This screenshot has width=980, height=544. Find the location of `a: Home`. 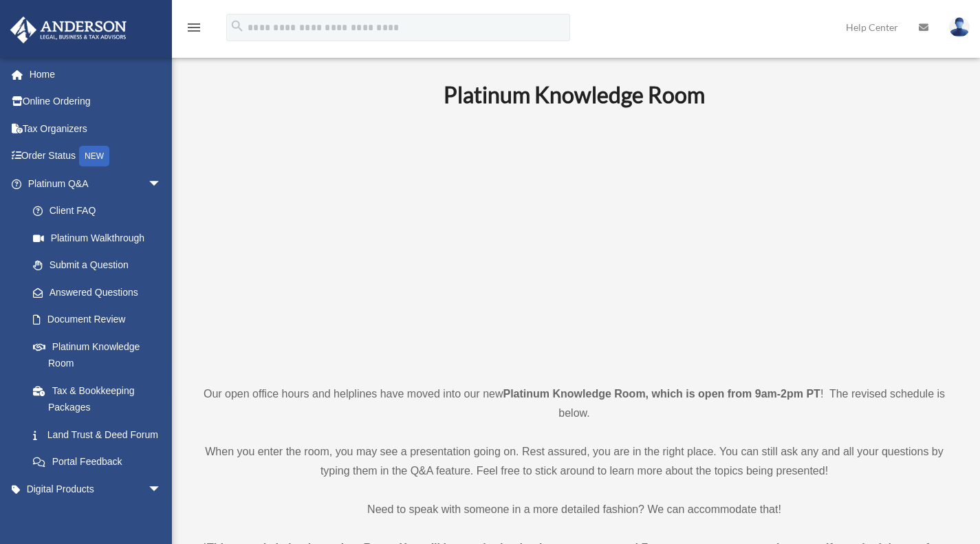

a: Home is located at coordinates (96, 75).